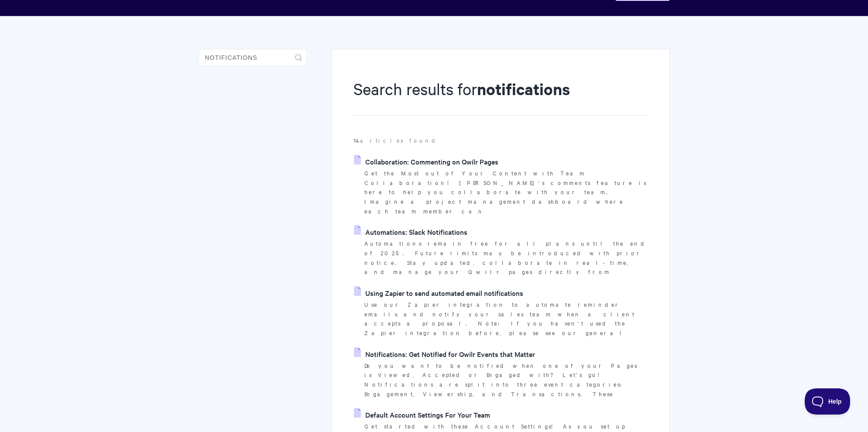 Image resolution: width=868 pixels, height=432 pixels. I want to click on input: Search, so click(253, 57).